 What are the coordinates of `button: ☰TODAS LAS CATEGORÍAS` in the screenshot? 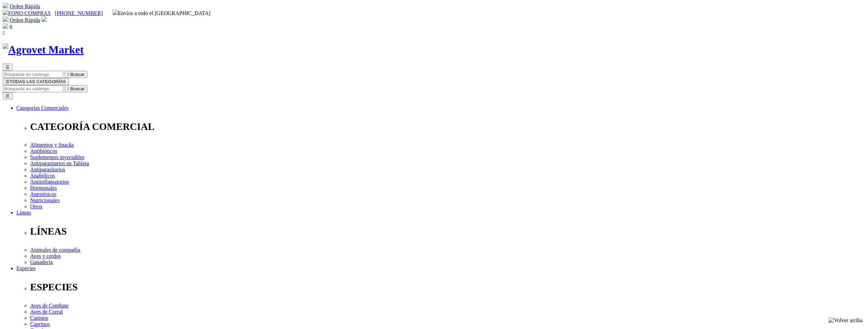 It's located at (36, 82).